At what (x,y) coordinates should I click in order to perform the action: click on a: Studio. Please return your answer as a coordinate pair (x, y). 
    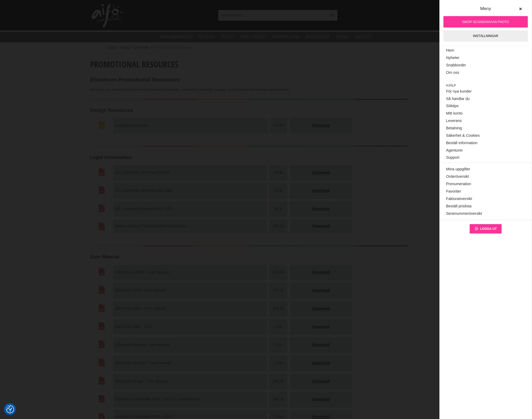
    Looking at the image, I should click on (206, 37).